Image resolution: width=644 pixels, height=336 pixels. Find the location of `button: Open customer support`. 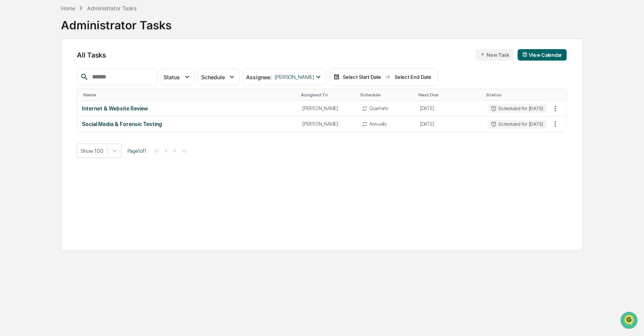

button: Open customer support is located at coordinates (10, 10).